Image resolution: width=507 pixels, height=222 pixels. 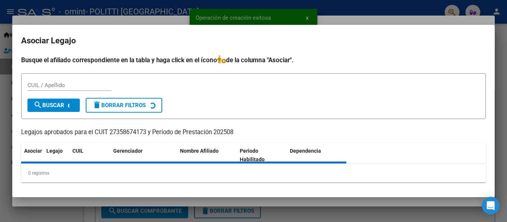 What do you see at coordinates (78, 151) in the screenshot?
I see `span: CUIL` at bounding box center [78, 151].